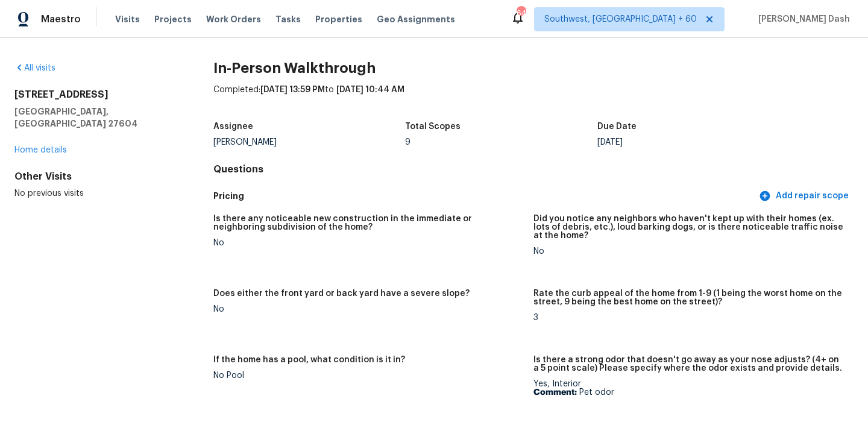  I want to click on span: Tasks, so click(288, 19).